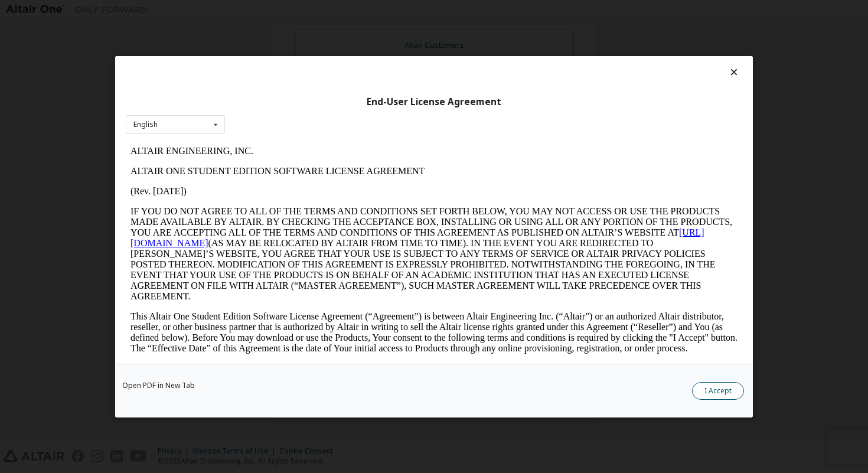 This screenshot has width=868, height=473. I want to click on a: Open PDF in New Tab, so click(158, 385).